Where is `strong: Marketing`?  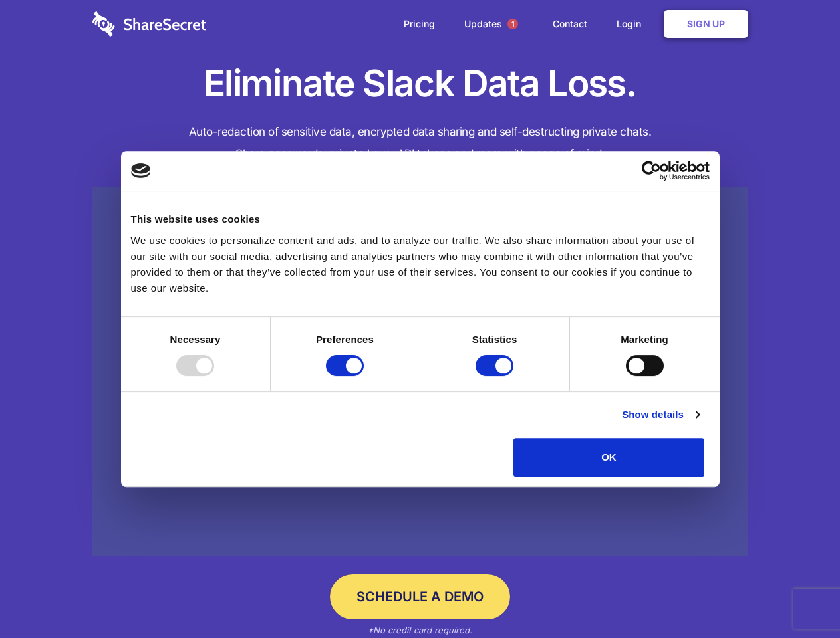 strong: Marketing is located at coordinates (644, 339).